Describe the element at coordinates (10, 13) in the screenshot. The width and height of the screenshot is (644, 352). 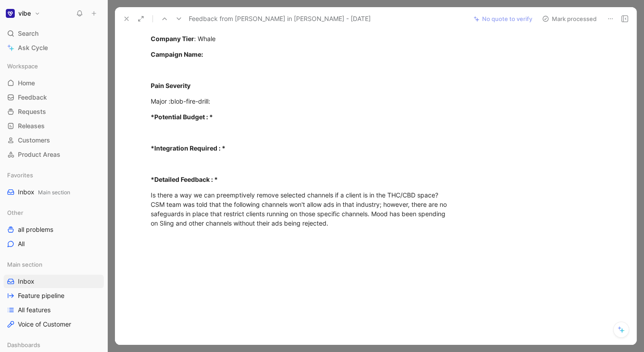
I see `img: vibe` at that location.